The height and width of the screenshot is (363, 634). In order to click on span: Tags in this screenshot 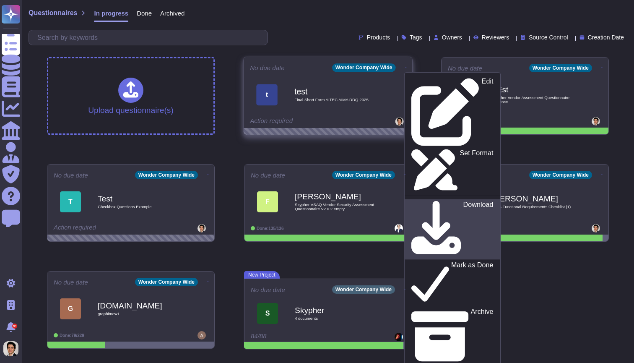, I will do `click(416, 37)`.